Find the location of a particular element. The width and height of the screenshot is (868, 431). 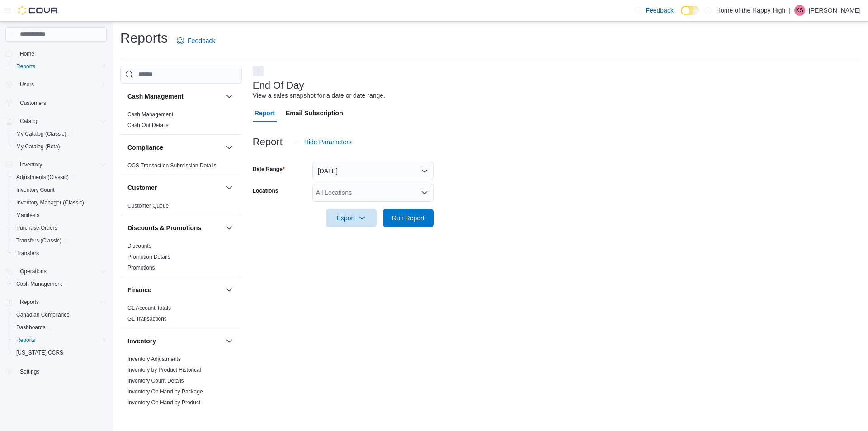

span: Inventory Manager (Classic) is located at coordinates (59, 202).